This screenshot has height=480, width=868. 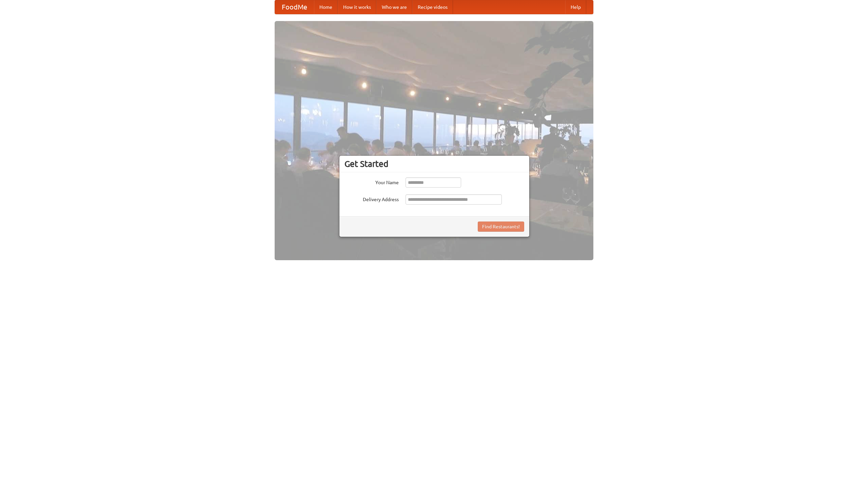 What do you see at coordinates (433, 7) in the screenshot?
I see `a: Recipe videos` at bounding box center [433, 7].